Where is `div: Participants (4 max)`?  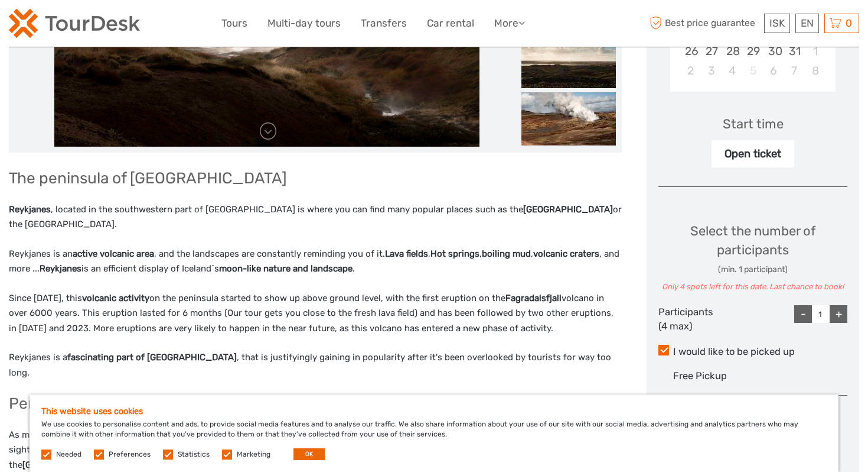 div: Participants (4 max) is located at coordinates (690, 319).